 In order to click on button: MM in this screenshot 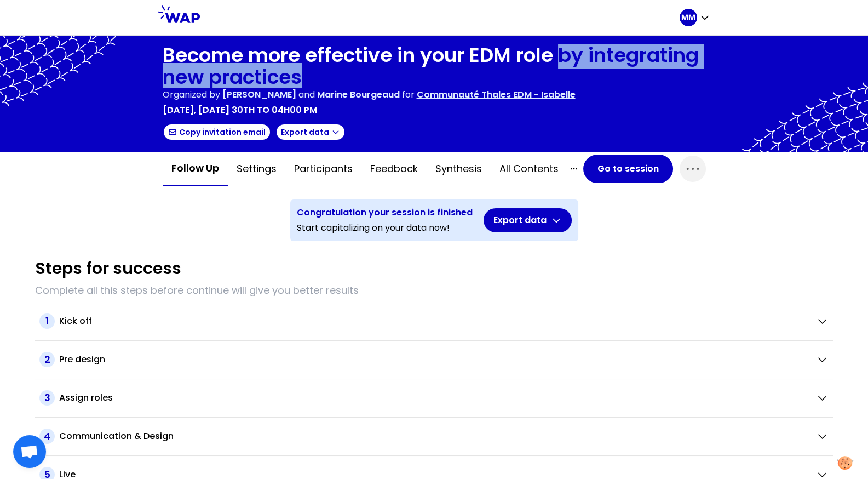, I will do `click(695, 18)`.